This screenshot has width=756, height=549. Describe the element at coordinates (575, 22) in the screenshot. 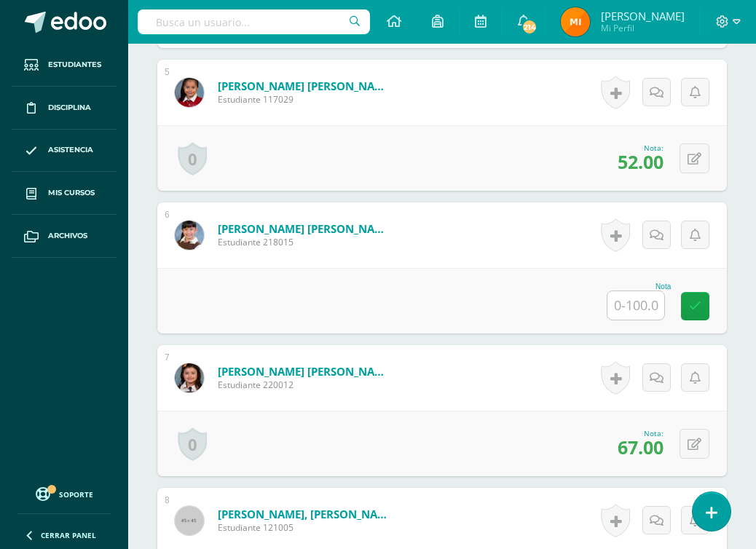

I see `img: d2e2f949d5d496e0dfd0fcd91814c6a8.png` at that location.